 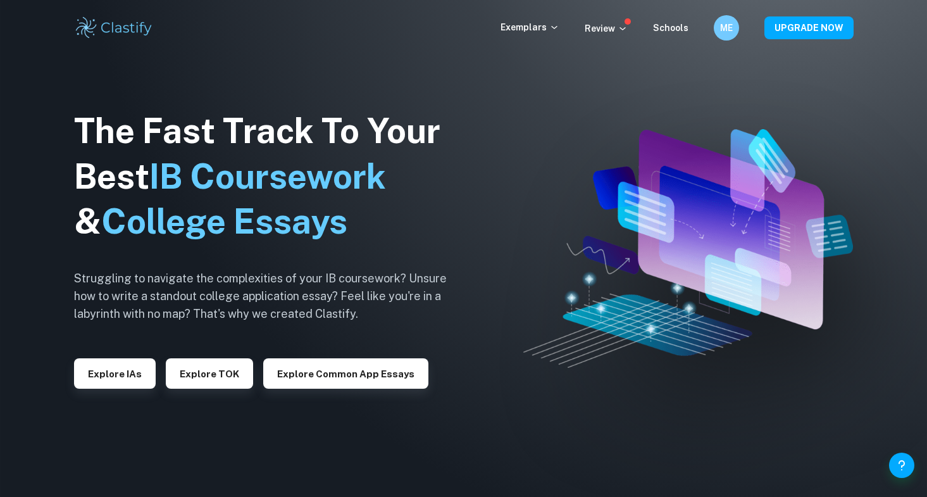 I want to click on img: Clastify hero, so click(x=688, y=248).